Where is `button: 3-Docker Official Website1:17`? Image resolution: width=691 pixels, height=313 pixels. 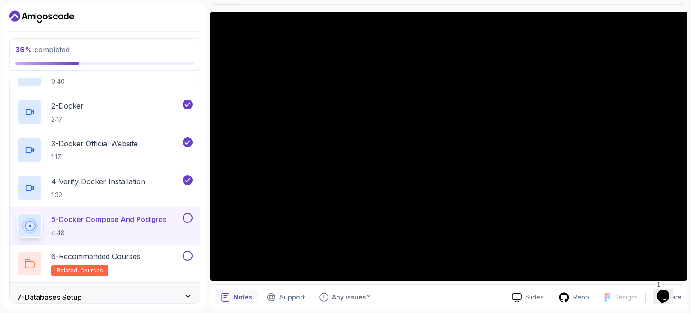 button: 3-Docker Official Website1:17 is located at coordinates (105, 150).